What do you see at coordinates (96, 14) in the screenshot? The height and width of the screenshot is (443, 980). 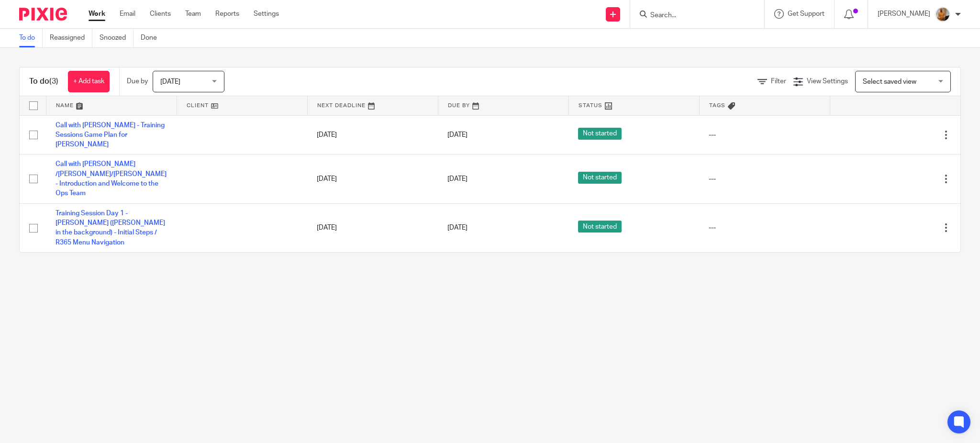 I see `a: Work` at bounding box center [96, 14].